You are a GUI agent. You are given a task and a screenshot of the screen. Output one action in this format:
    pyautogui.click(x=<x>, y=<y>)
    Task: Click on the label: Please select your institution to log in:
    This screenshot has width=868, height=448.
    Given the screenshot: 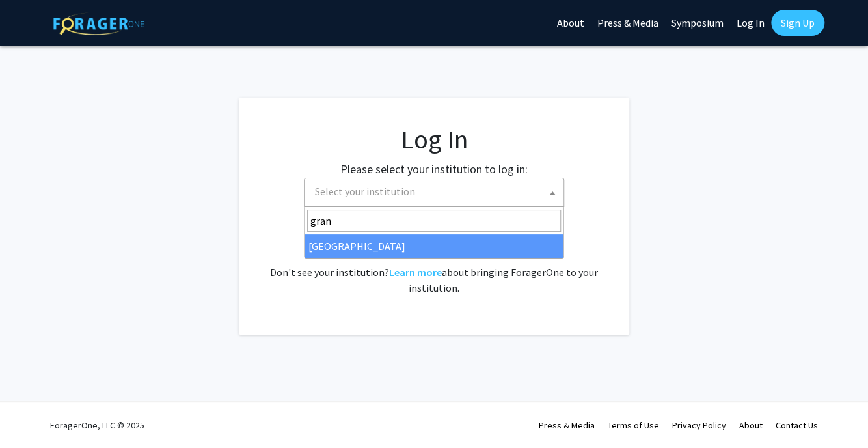 What is the action you would take?
    pyautogui.click(x=434, y=169)
    